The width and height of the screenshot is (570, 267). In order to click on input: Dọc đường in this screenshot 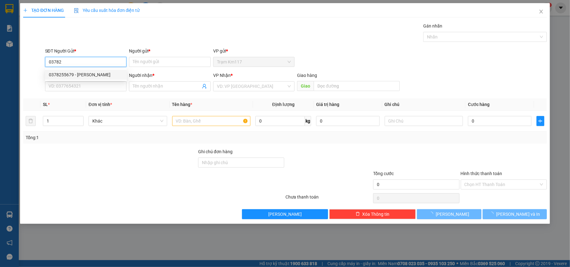, I will do `click(356, 86)`.